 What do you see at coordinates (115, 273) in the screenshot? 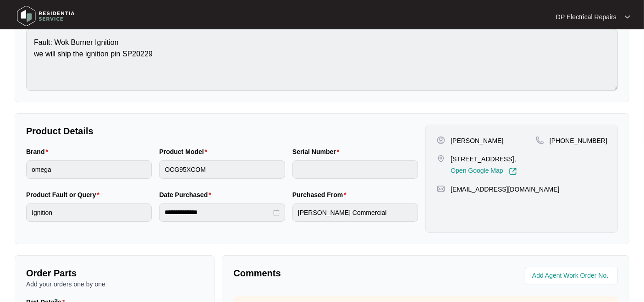
I see `p: Order Parts` at bounding box center [115, 273].